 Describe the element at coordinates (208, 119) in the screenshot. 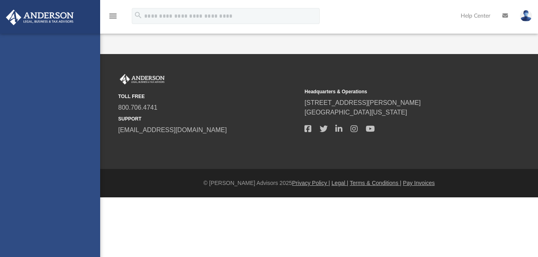

I see `small: SUPPORT` at that location.